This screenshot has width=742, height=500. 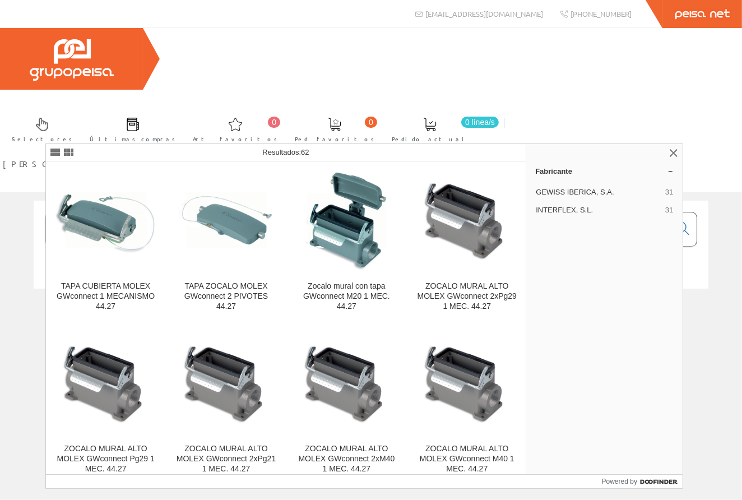 I want to click on div: ZOCALO MURAL ALTO MOLEX GWconnect M40 1 MEC. 44.27, so click(x=467, y=459).